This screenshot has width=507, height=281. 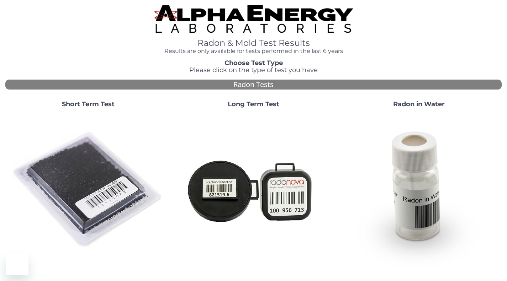 I want to click on strong: Radon in Water, so click(x=419, y=104).